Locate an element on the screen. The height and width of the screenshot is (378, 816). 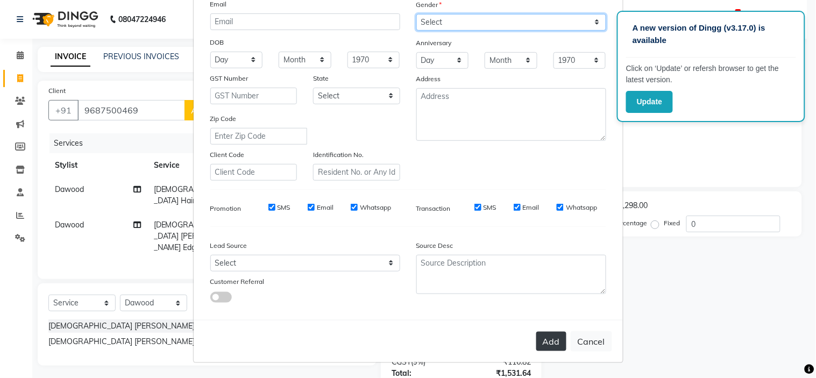
input: Enter Zip Code is located at coordinates (259, 136).